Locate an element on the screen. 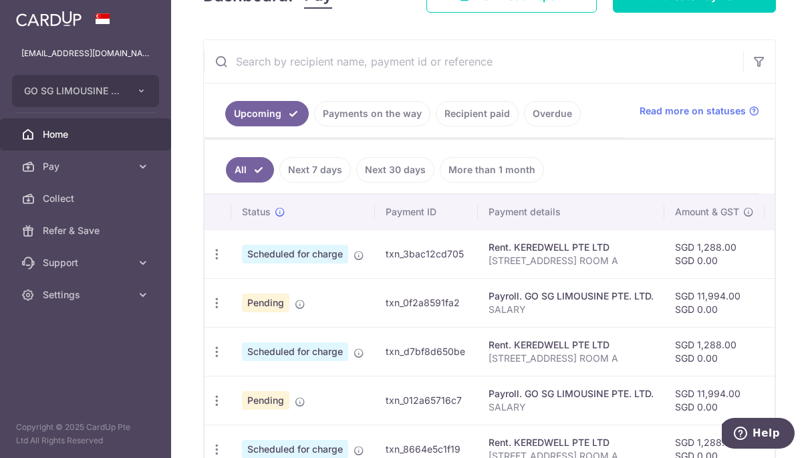 The height and width of the screenshot is (458, 808). span: Support is located at coordinates (87, 263).